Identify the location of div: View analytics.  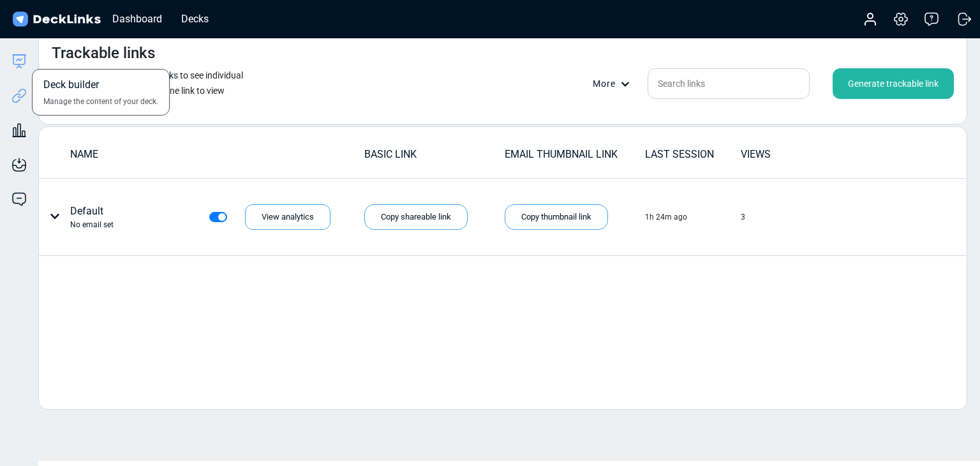
(288, 217).